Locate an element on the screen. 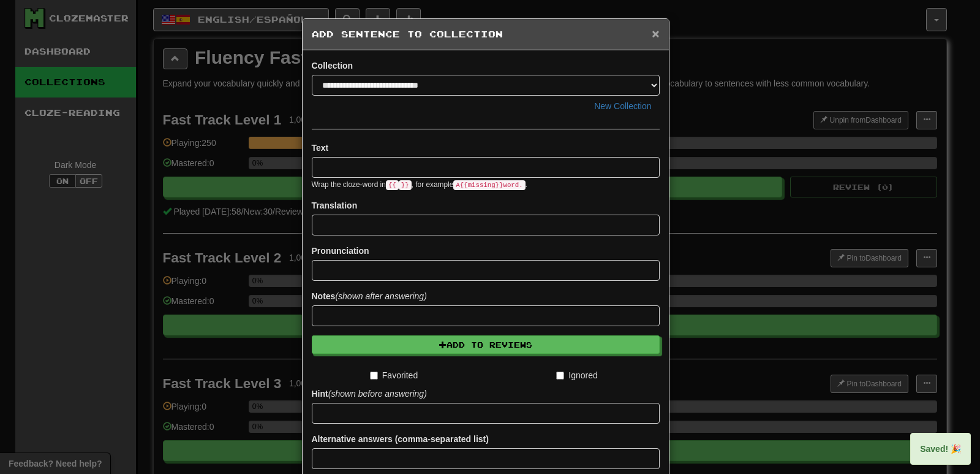 Image resolution: width=980 pixels, height=474 pixels. code: A {{ missing }} word. is located at coordinates (489, 185).